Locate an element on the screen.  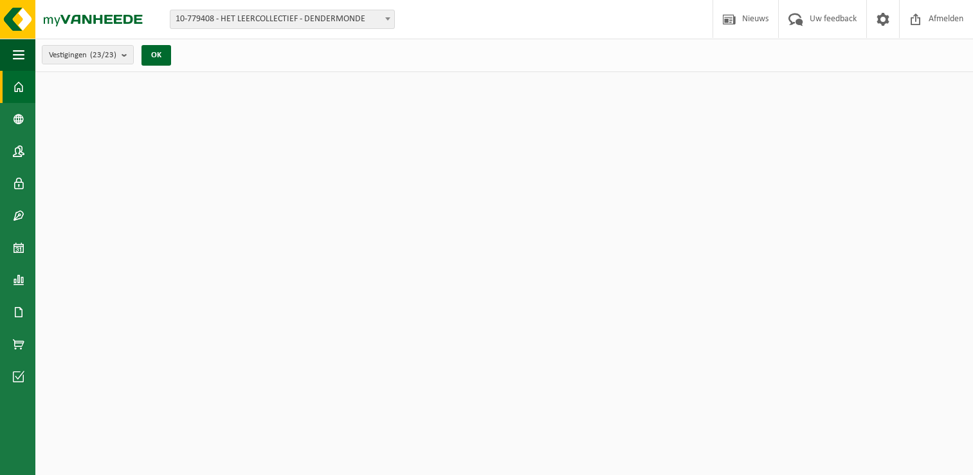
count: (23/23) is located at coordinates (103, 55).